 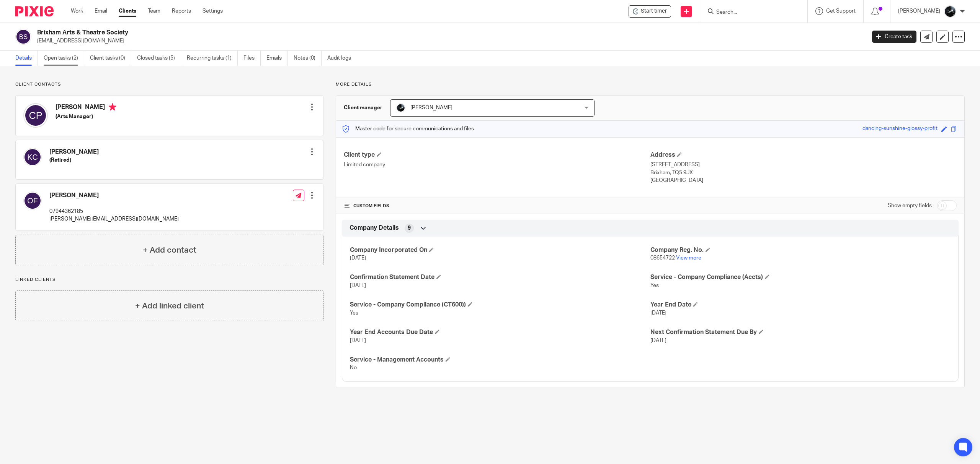 What do you see at coordinates (110, 58) in the screenshot?
I see `a: Client tasks (0)` at bounding box center [110, 58].